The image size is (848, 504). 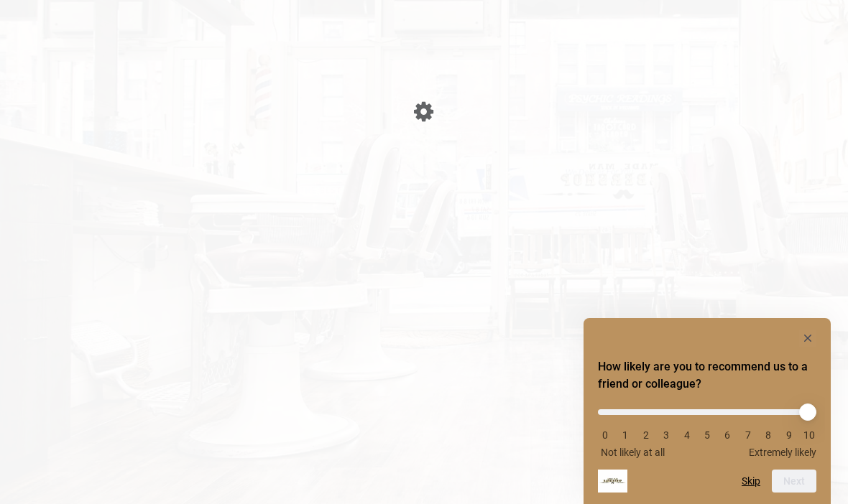 What do you see at coordinates (748, 435) in the screenshot?
I see `li: 7` at bounding box center [748, 435].